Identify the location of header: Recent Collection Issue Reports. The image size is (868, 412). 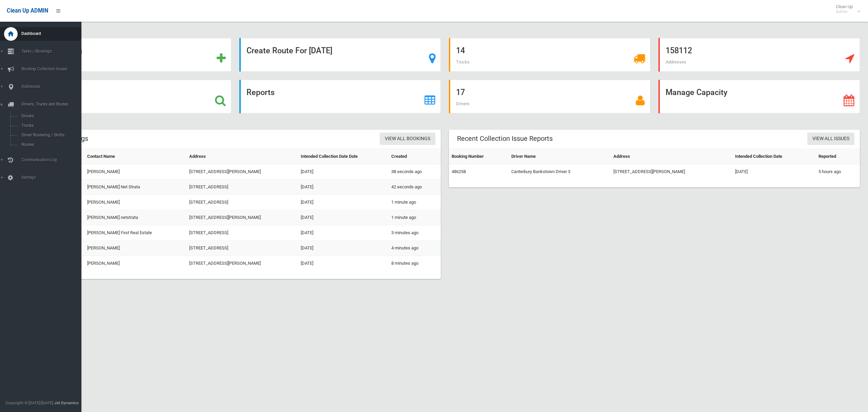
(505, 138).